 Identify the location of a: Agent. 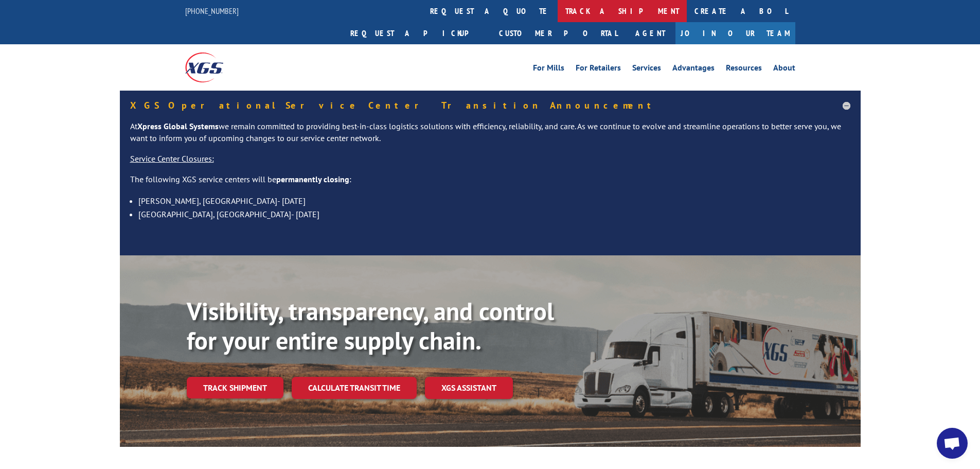
(650, 33).